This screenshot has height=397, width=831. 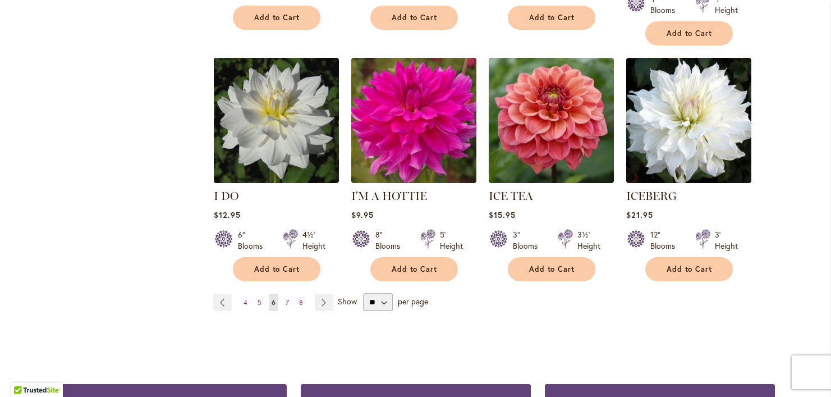 What do you see at coordinates (301, 302) in the screenshot?
I see `a: 8` at bounding box center [301, 302].